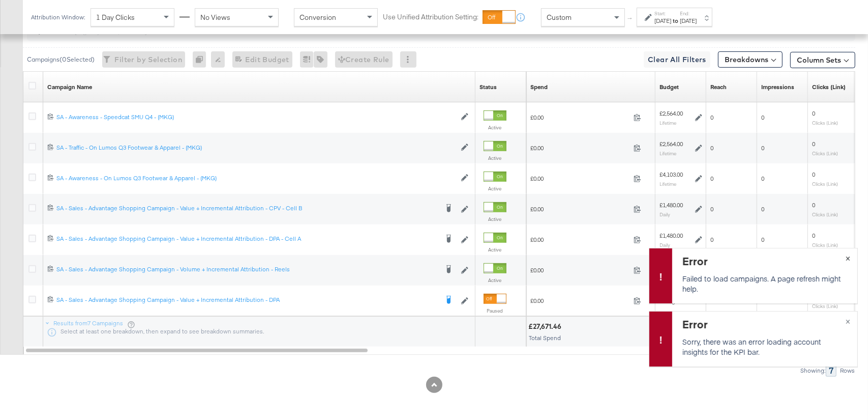  I want to click on strong: to, so click(676, 20).